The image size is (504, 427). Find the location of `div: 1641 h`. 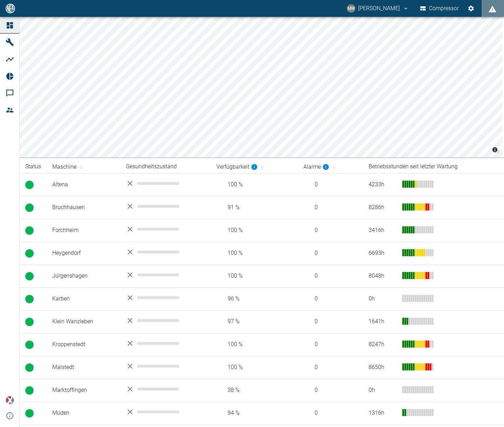

div: 1641 h is located at coordinates (383, 322).